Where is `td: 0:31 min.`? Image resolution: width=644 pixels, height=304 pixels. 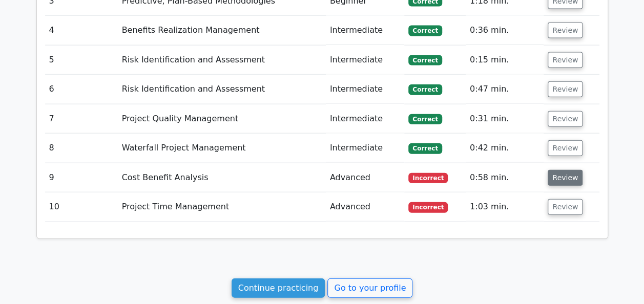
td: 0:31 min. is located at coordinates (505, 119).